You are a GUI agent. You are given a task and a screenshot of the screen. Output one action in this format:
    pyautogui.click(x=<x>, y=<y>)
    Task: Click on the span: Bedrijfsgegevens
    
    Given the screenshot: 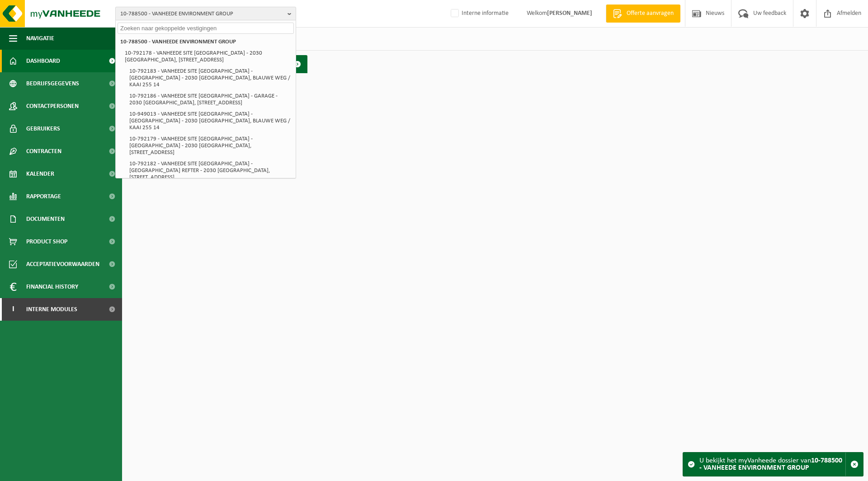 What is the action you would take?
    pyautogui.click(x=53, y=84)
    